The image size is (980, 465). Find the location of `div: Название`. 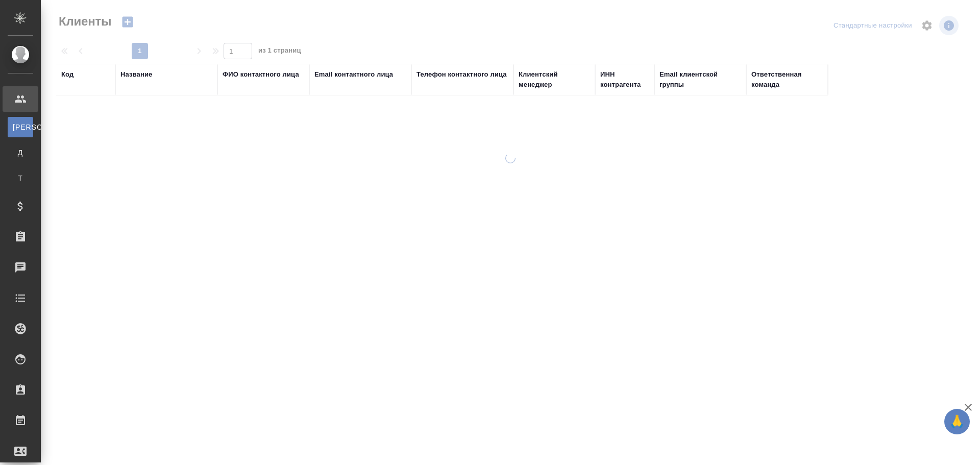

div: Название is located at coordinates (136, 74).